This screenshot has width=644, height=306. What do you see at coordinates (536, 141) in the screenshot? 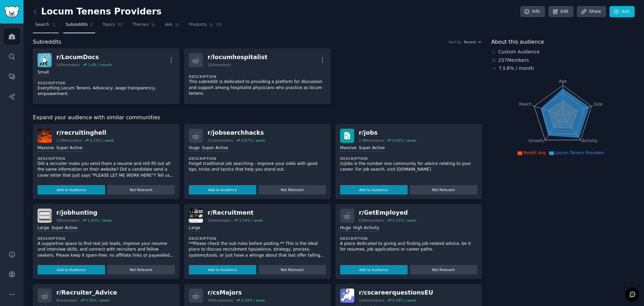
I see `tspan: Growth` at bounding box center [536, 141].